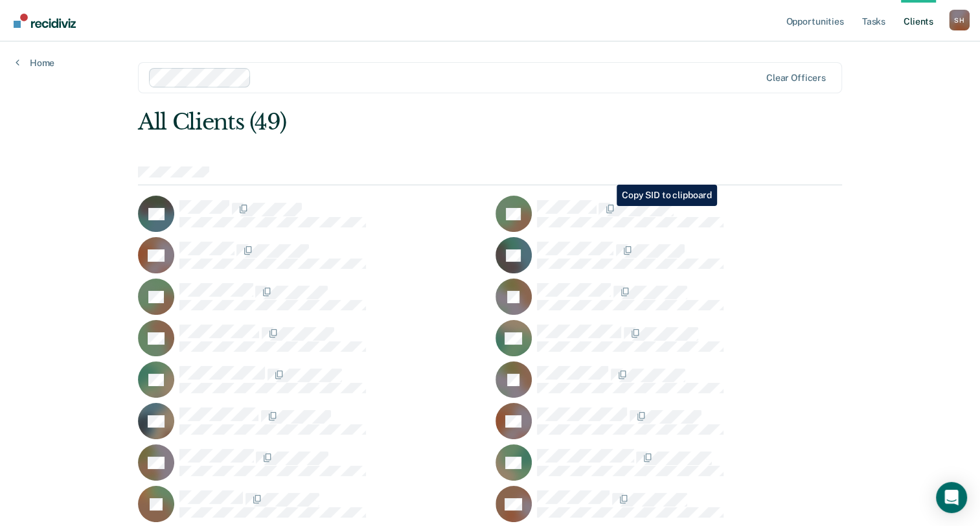  I want to click on div: S H, so click(959, 20).